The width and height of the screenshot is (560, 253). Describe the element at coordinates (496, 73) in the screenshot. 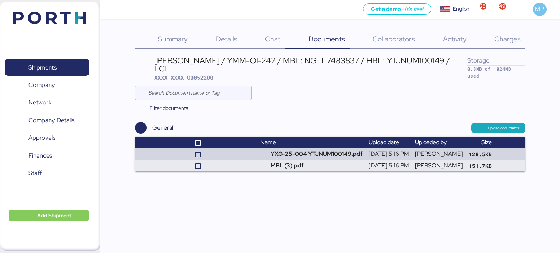

I see `div: 0.3MB of 1024MB used` at that location.